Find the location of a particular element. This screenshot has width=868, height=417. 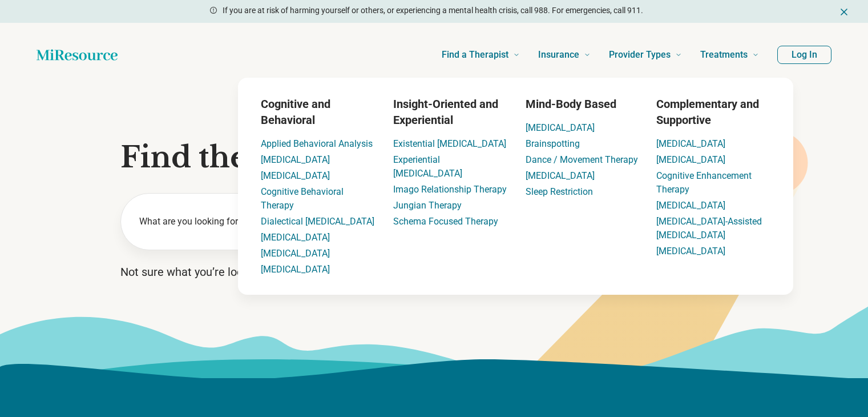

div: Treatments is located at coordinates (516, 186).